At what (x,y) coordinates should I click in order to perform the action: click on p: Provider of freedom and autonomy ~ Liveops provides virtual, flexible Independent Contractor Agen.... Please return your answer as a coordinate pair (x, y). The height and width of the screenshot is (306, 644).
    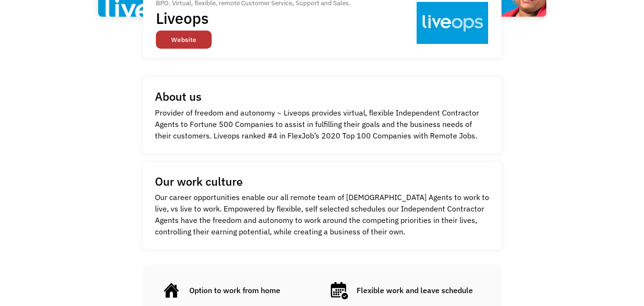
    Looking at the image, I should click on (322, 124).